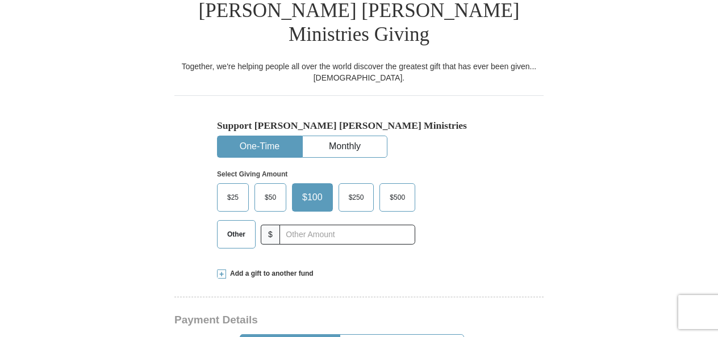 Image resolution: width=718 pixels, height=337 pixels. What do you see at coordinates (345, 147) in the screenshot?
I see `button: Monthly` at bounding box center [345, 147].